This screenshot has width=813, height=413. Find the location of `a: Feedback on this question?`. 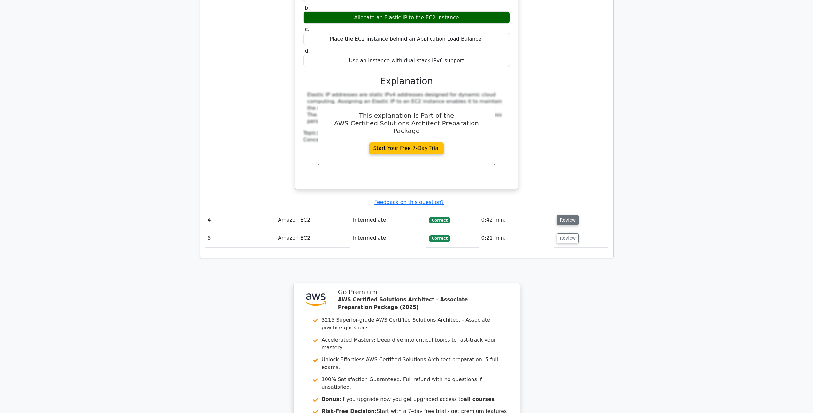

a: Feedback on this question? is located at coordinates (409, 202).